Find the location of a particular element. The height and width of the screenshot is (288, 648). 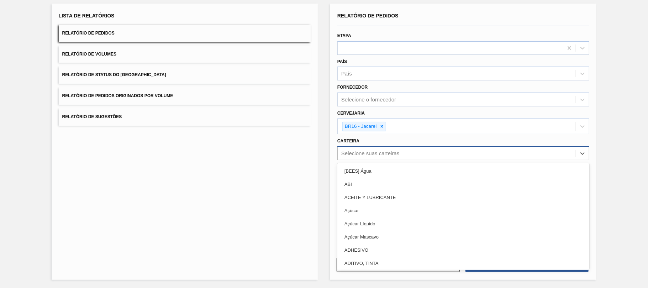

label: Carteira is located at coordinates (348, 141).